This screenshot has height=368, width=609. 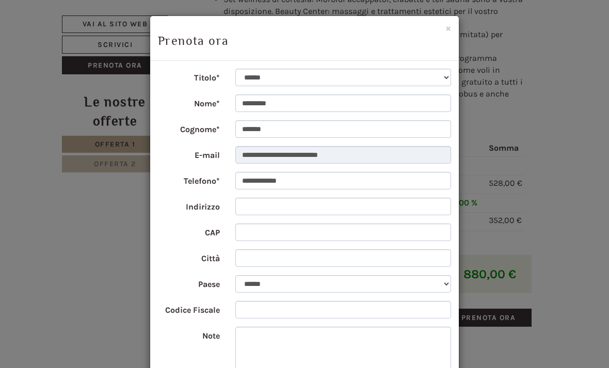 What do you see at coordinates (189, 102) in the screenshot?
I see `label: Nome*` at bounding box center [189, 102].